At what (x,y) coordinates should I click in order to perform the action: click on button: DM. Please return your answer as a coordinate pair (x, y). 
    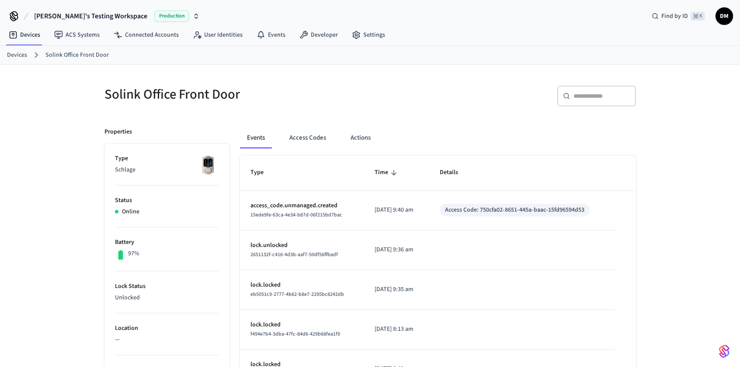
    Looking at the image, I should click on (724, 16).